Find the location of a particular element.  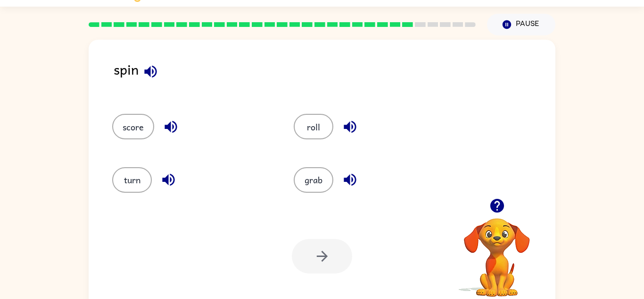

button: roll is located at coordinates (314, 126).